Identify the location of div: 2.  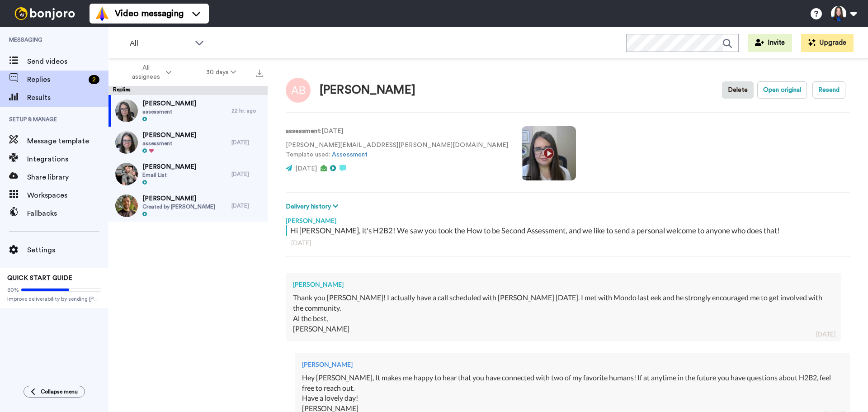
(94, 79).